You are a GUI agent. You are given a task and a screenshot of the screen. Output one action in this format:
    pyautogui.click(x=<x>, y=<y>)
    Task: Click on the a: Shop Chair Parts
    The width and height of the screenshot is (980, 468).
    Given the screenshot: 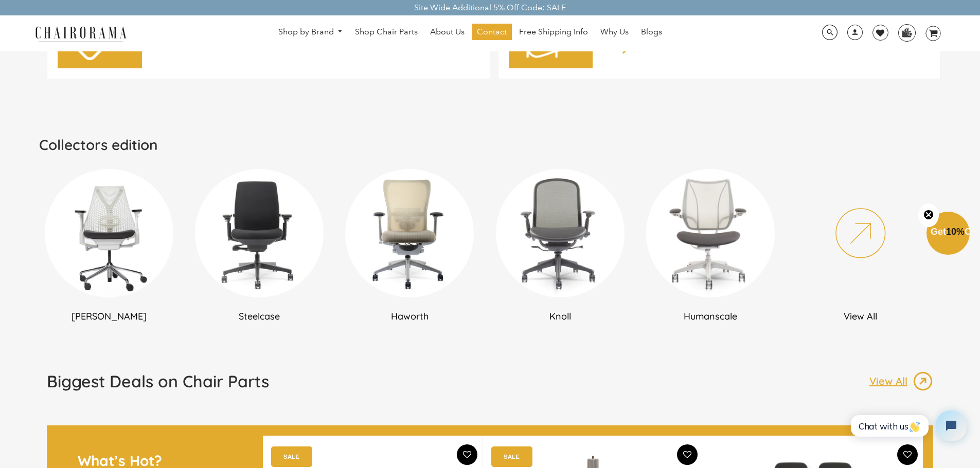 What is the action you would take?
    pyautogui.click(x=386, y=32)
    